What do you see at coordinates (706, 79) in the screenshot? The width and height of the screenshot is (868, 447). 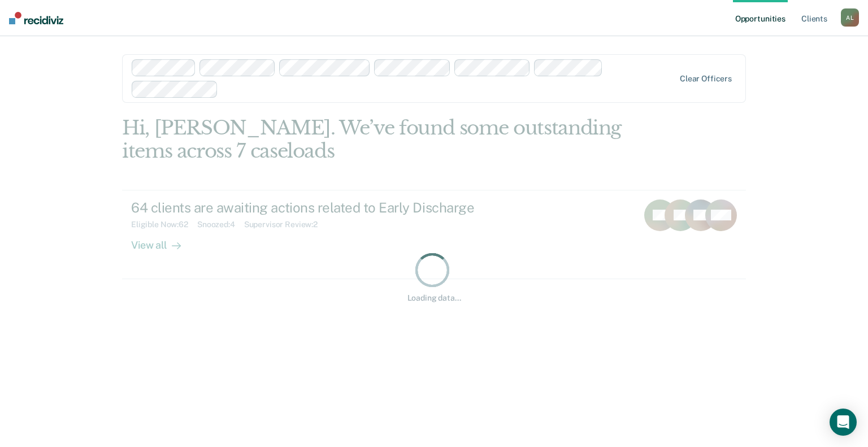 I see `div: Clear officers` at bounding box center [706, 79].